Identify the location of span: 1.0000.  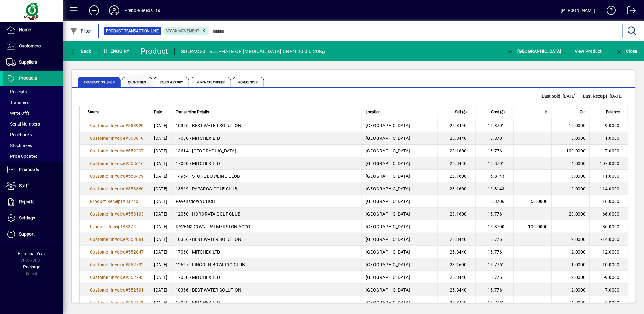
(579, 264).